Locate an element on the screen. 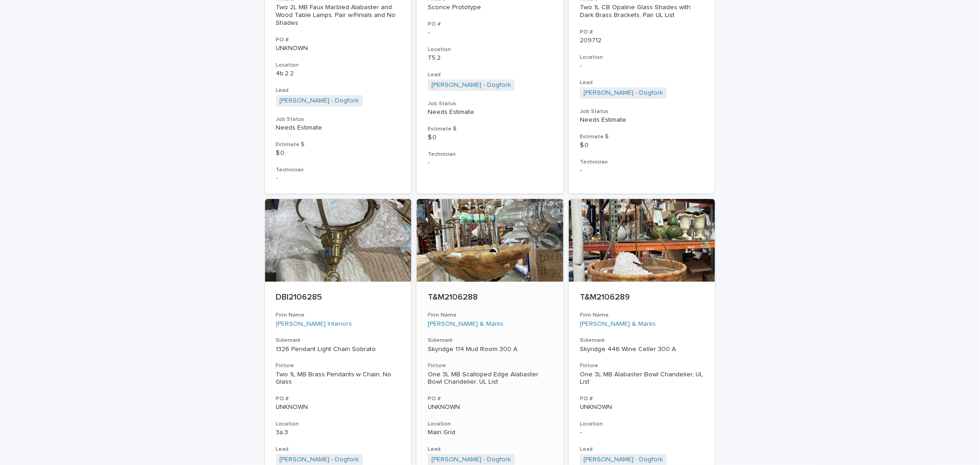 This screenshot has width=980, height=465. div: Two 1L MB Brass Pendants w Chain, No Glass is located at coordinates (339, 379).